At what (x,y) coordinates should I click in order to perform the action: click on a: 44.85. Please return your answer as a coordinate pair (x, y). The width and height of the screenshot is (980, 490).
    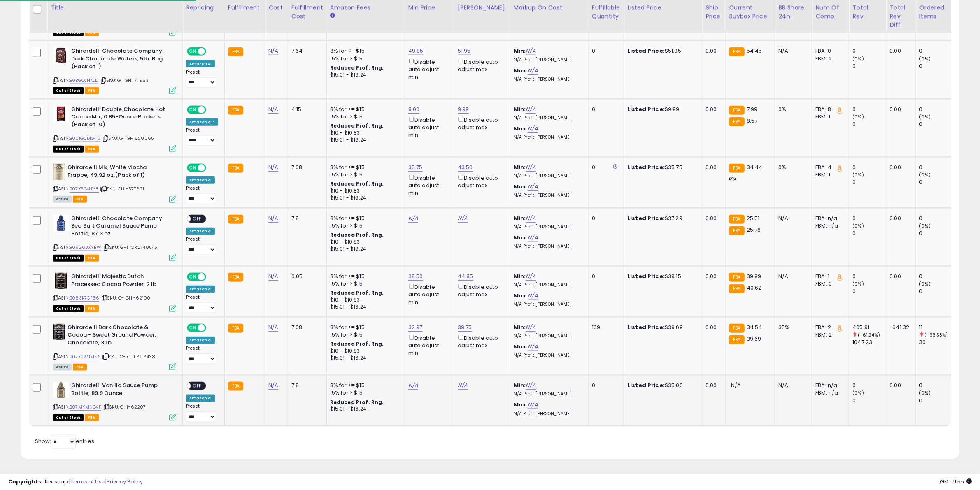
    Looking at the image, I should click on (465, 276).